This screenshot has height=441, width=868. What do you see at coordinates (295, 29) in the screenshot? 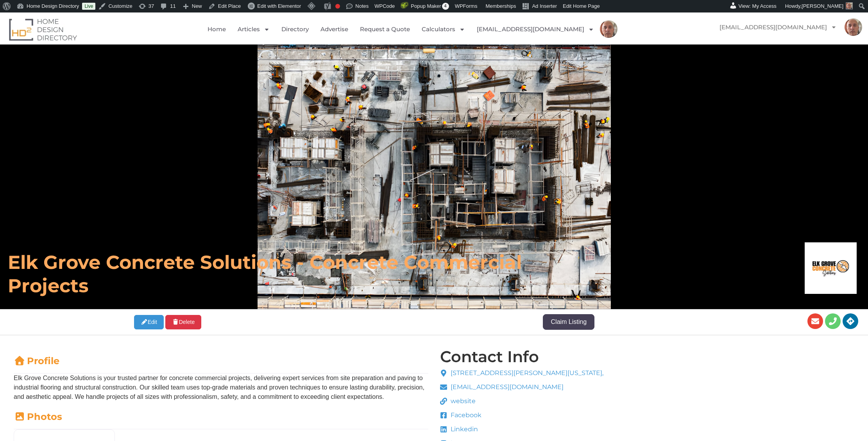
I see `a: Directory` at bounding box center [295, 29].